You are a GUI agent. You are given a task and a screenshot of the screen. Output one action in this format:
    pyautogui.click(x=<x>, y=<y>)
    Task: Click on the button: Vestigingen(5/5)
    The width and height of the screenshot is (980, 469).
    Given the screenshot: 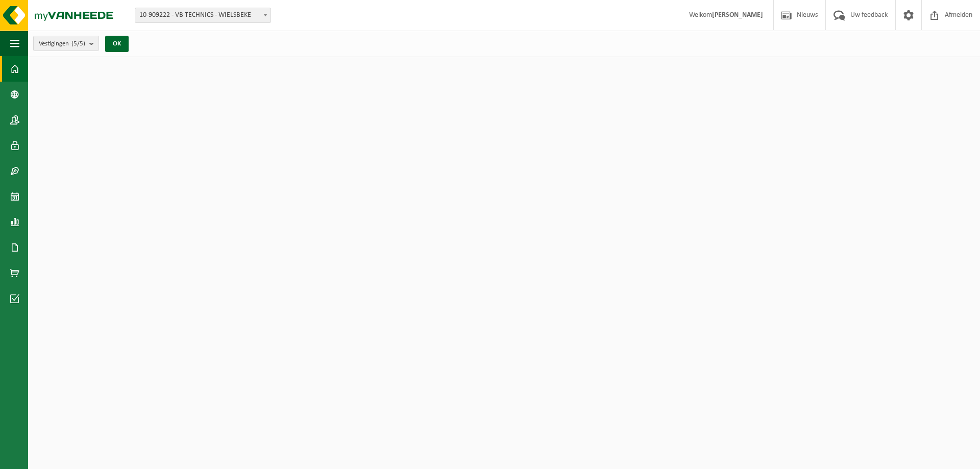 What is the action you would take?
    pyautogui.click(x=66, y=43)
    